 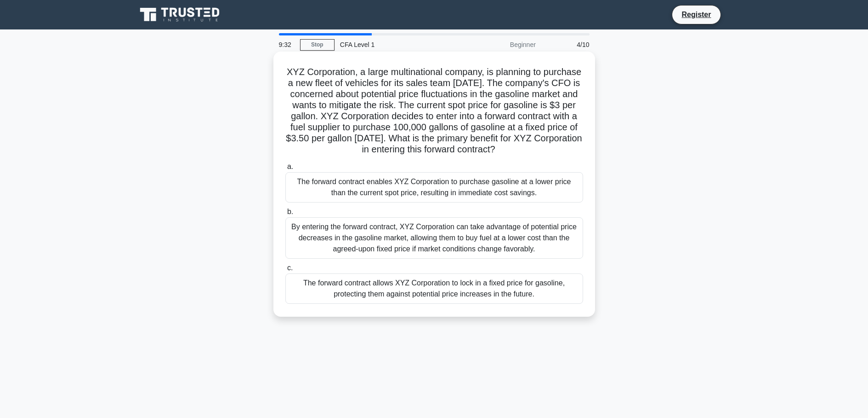 I want to click on h5: XYZ Corporation, a large multinational company, is planning to purchase a new fleet of vehicles f..., so click(x=434, y=111).